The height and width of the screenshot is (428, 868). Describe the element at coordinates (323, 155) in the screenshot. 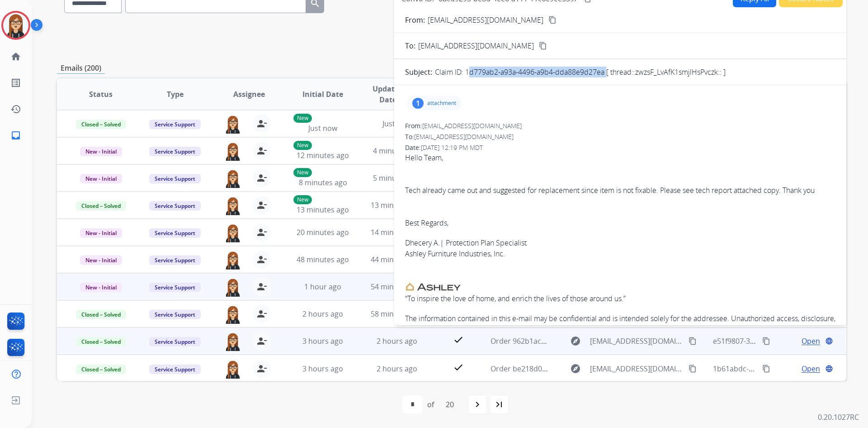

I see `span: 12 minutes ago` at that location.